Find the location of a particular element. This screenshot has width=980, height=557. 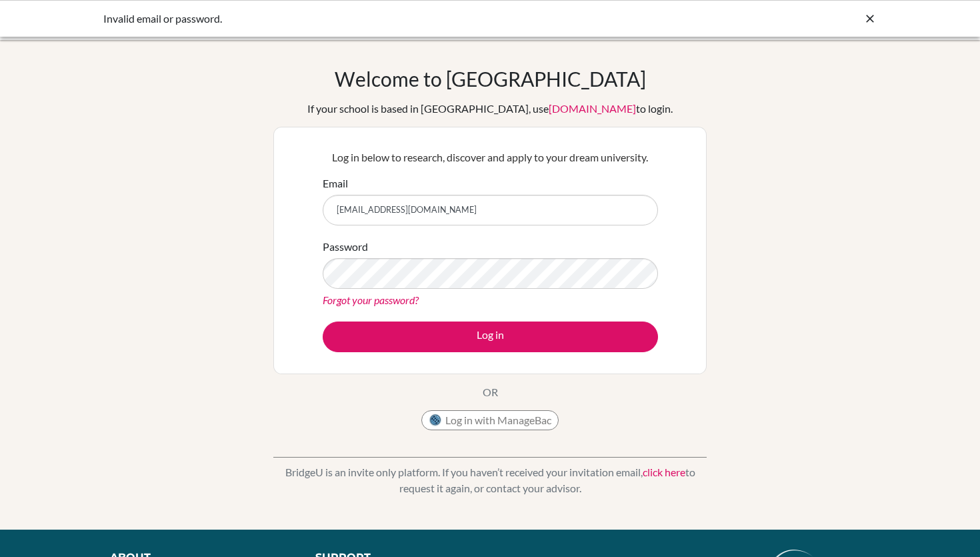

div: Invalid email or password. is located at coordinates (390, 18).